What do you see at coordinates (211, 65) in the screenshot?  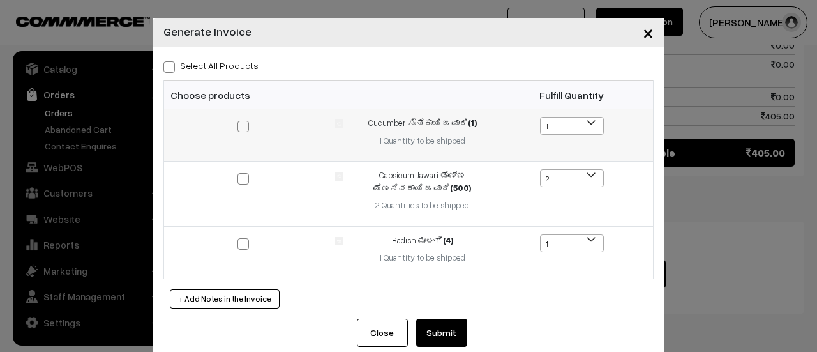 I see `label: Select all Products` at bounding box center [211, 65].